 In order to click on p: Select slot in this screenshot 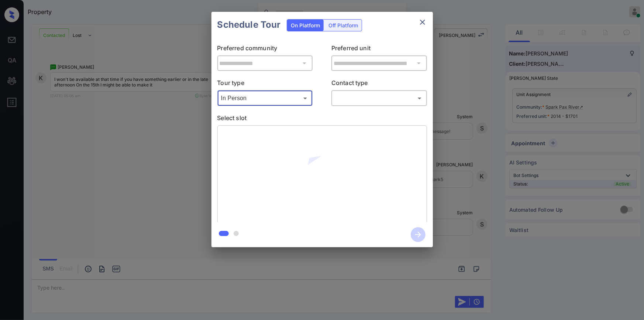, I will do `click(322, 120)`.